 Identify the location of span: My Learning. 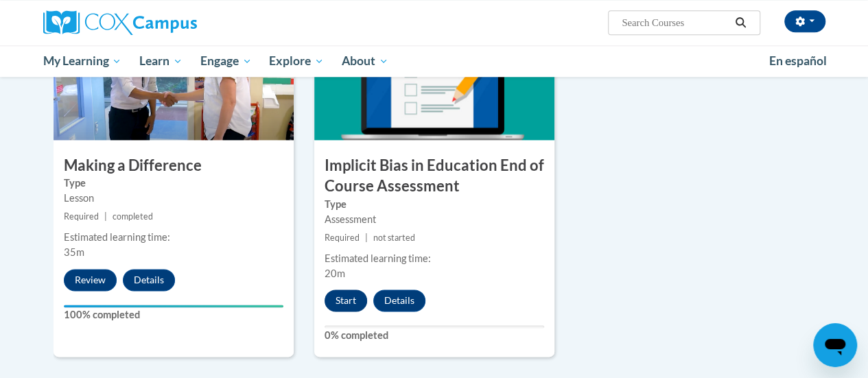
(82, 61).